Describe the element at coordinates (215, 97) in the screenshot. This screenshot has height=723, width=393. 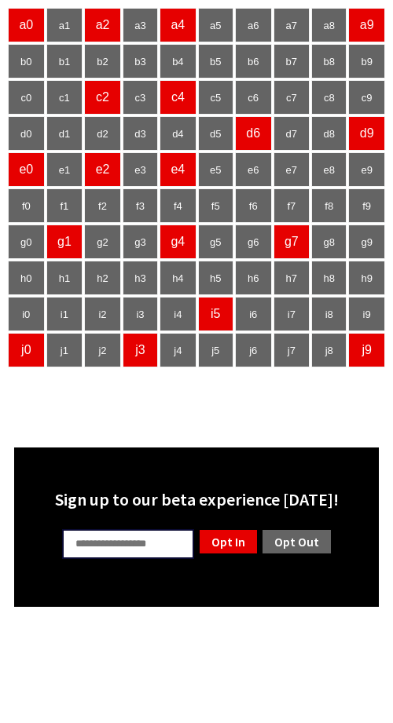
I see `td: c5` at that location.